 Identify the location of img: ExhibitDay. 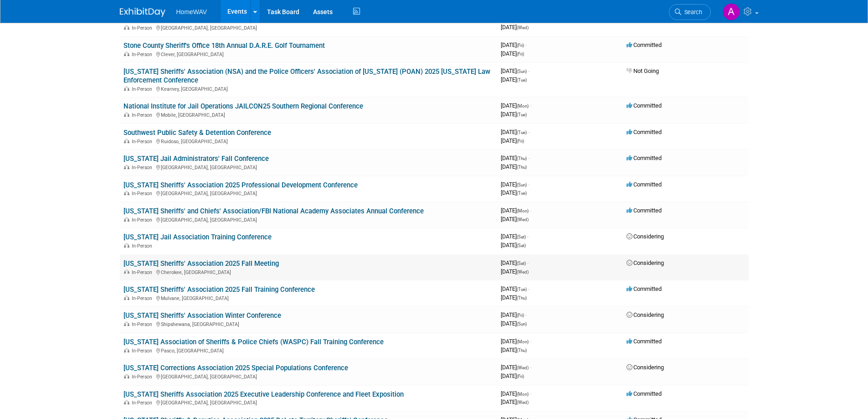
(143, 12).